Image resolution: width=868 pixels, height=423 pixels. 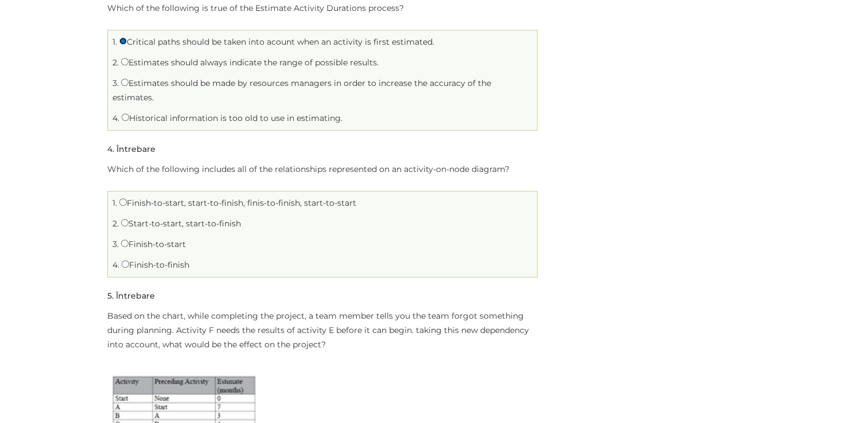 What do you see at coordinates (155, 265) in the screenshot?
I see `label: Finish-to-finish` at bounding box center [155, 265].